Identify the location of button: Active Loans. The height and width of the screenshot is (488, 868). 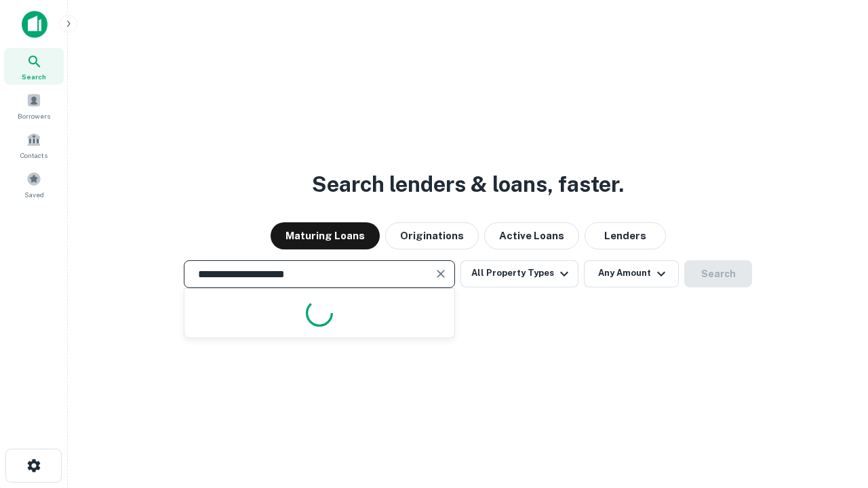
(532, 235).